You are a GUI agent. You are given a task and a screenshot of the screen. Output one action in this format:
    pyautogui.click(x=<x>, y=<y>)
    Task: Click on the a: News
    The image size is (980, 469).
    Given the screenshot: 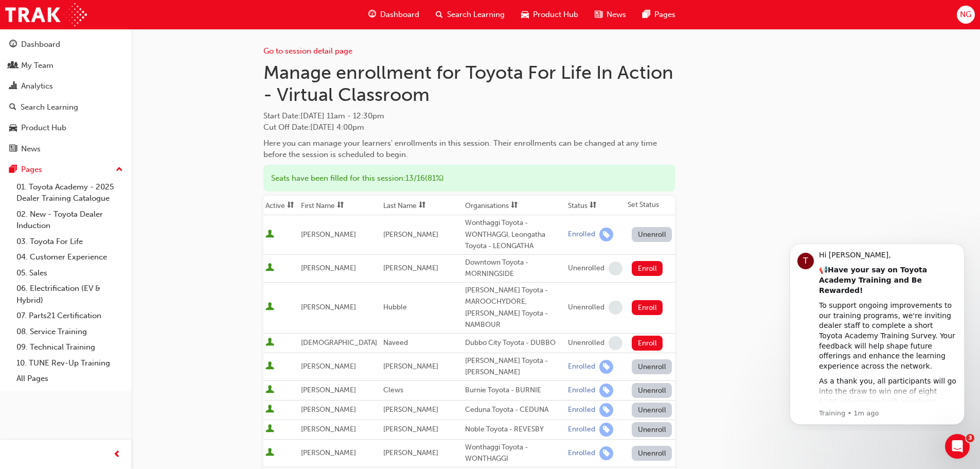 What is the action you would take?
    pyautogui.click(x=65, y=149)
    